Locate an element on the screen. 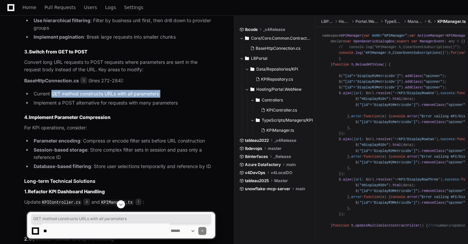 The width and height of the screenshot is (468, 244). span: _v4Release is located at coordinates (274, 30).